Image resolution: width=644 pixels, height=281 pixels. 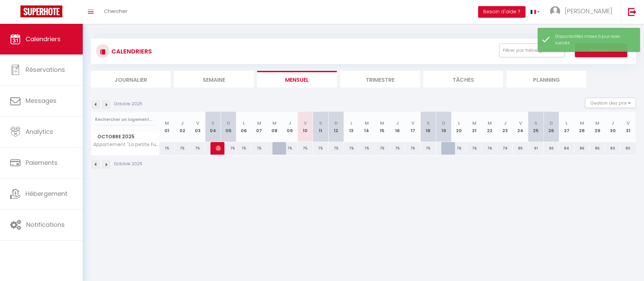 What do you see at coordinates (627, 127) in the screenshot?
I see `th: 31` at bounding box center [627, 127].